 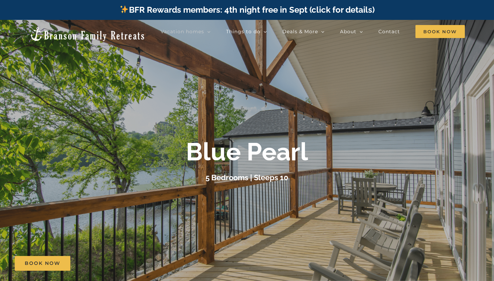 What do you see at coordinates (182, 32) in the screenshot?
I see `span: Vacation homes` at bounding box center [182, 32].